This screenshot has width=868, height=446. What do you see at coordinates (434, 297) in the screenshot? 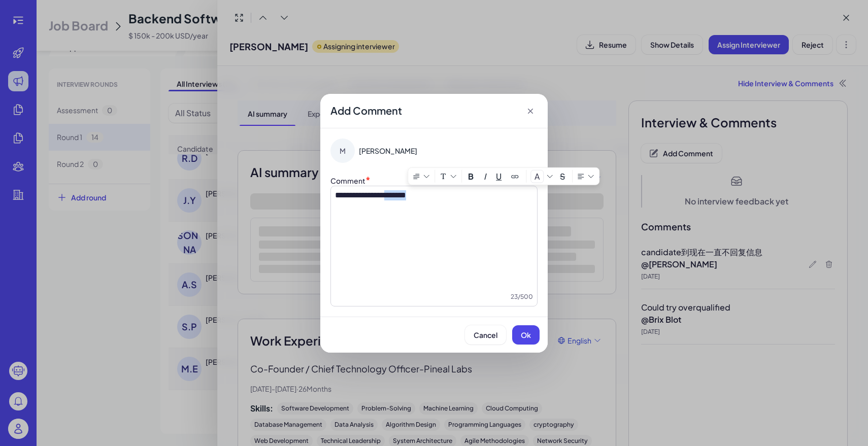
I see `div: 23 / 500` at bounding box center [434, 297].